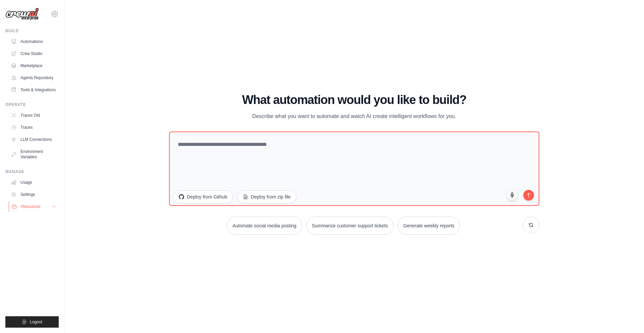 The image size is (644, 333). What do you see at coordinates (33, 90) in the screenshot?
I see `a: Tools & Integrations` at bounding box center [33, 90].